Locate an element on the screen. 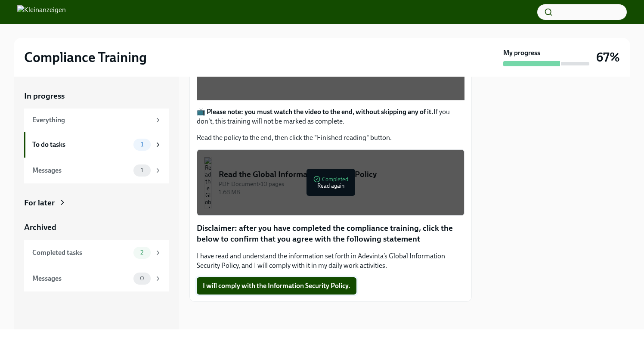 The width and height of the screenshot is (644, 338). button: I will comply with the Information Security Policy. is located at coordinates (277, 286).